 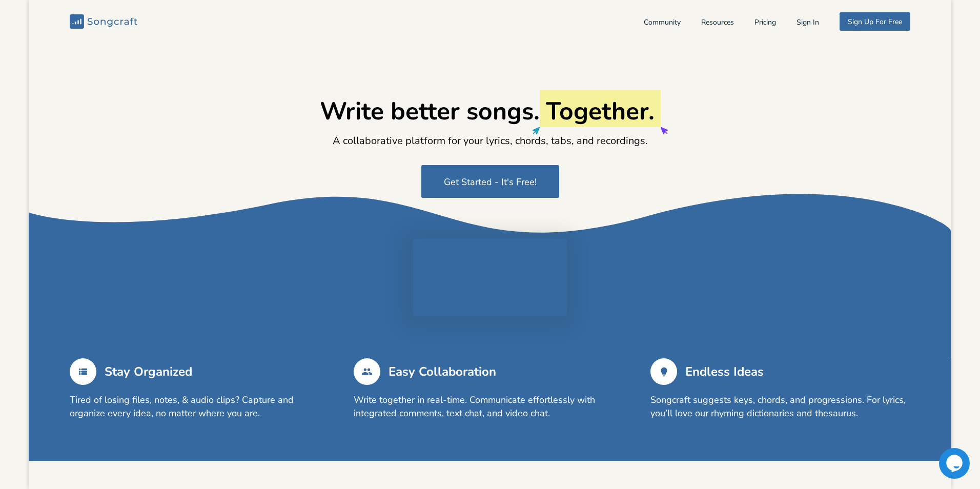 What do you see at coordinates (186, 407) in the screenshot?
I see `div: Tired of losing files, notes, & audio clips? Capture and organize every idea, no matter where you...` at bounding box center [186, 407].